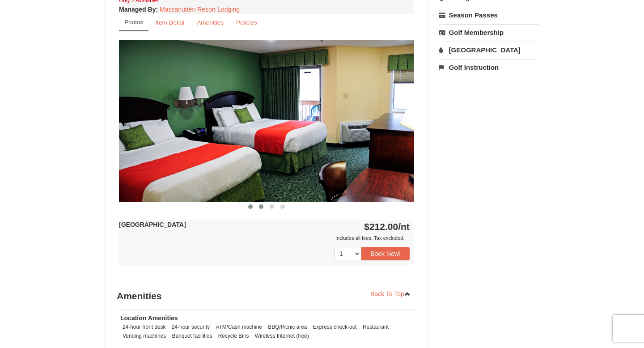 The image size is (644, 348). I want to click on li: 24-hour front desk, so click(144, 327).